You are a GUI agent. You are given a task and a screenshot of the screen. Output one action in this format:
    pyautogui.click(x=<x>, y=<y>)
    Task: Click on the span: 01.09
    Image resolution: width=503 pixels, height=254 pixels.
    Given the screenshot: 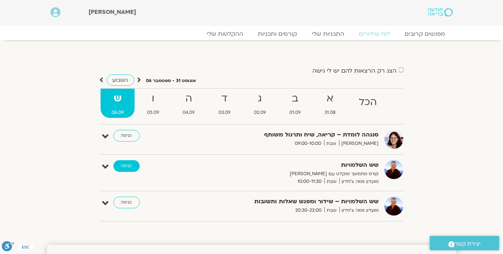 What is the action you would take?
    pyautogui.click(x=295, y=113)
    